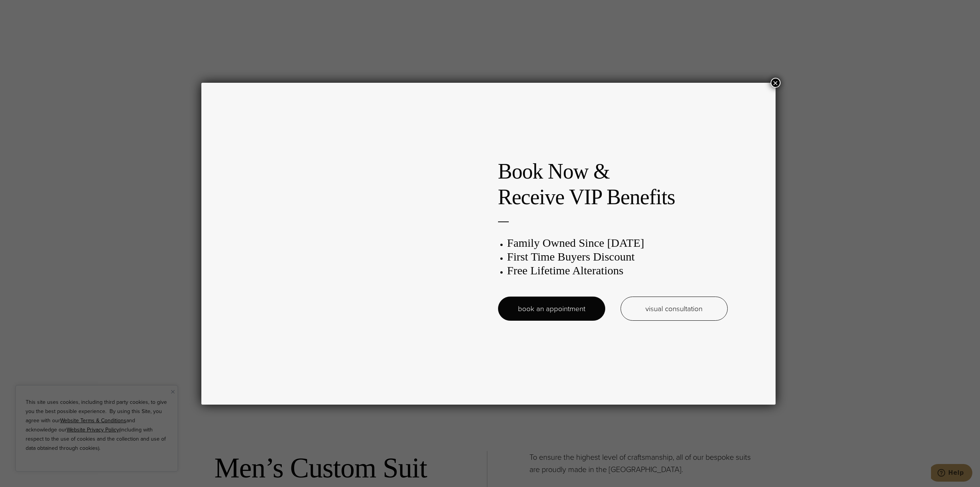 The width and height of the screenshot is (980, 487). What do you see at coordinates (613, 184) in the screenshot?
I see `h2: Book Now & Receive VIP Benefits` at bounding box center [613, 184].